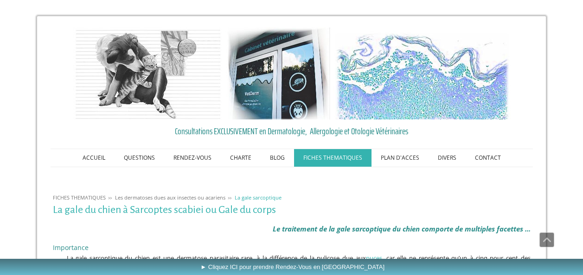  What do you see at coordinates (241, 158) in the screenshot?
I see `a: CHARTE` at bounding box center [241, 158].